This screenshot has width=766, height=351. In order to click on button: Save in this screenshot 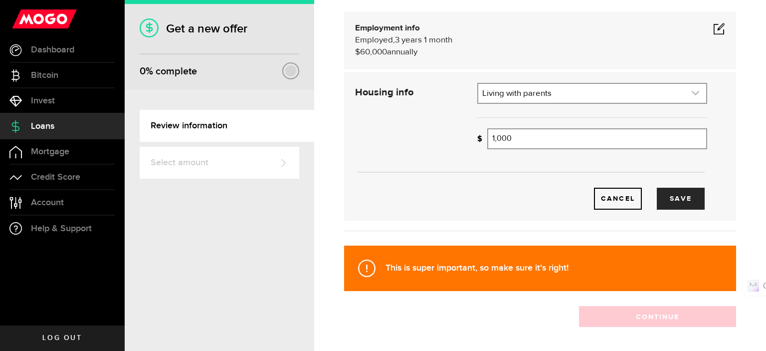, I will do `click(681, 199)`.